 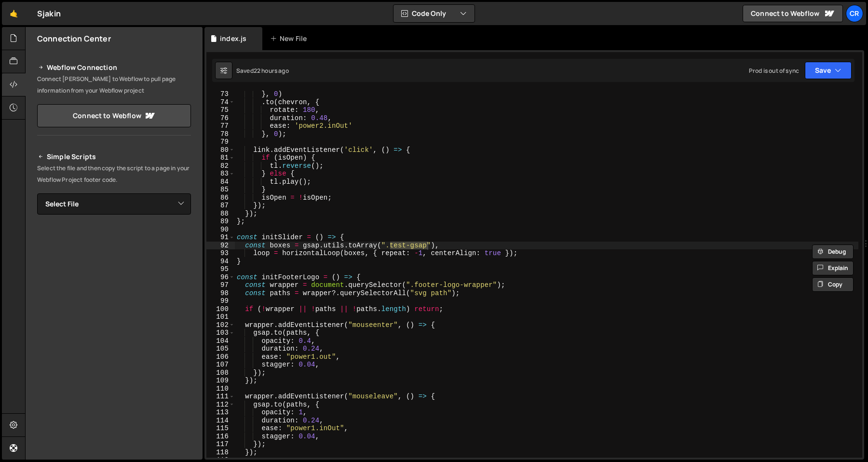 I want to click on div: Sjakin, so click(x=49, y=14).